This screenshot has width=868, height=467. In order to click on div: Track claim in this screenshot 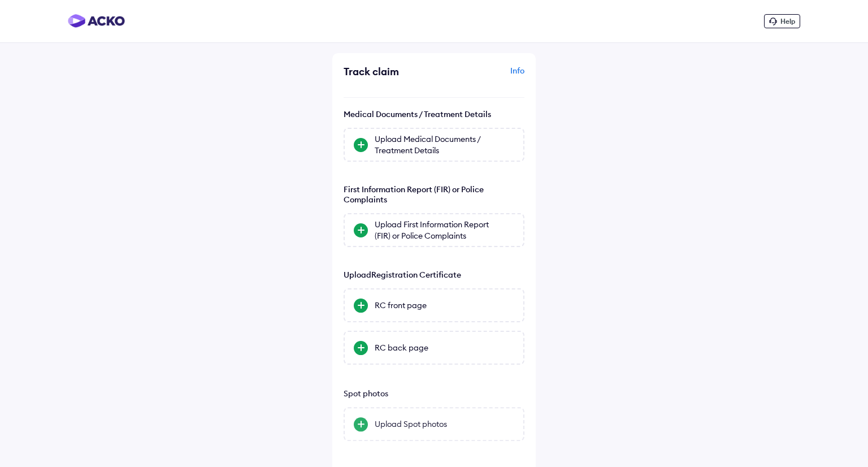, I will do `click(387, 70)`.